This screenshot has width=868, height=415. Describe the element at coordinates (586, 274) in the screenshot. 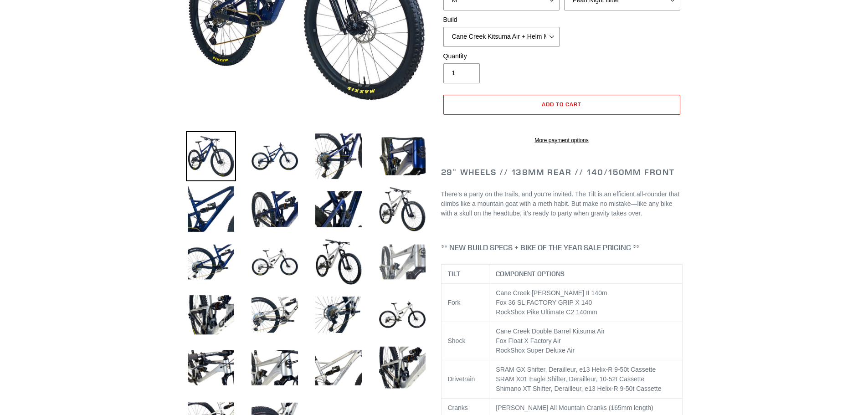

I see `th: COMPONENT OPTIONS` at that location.